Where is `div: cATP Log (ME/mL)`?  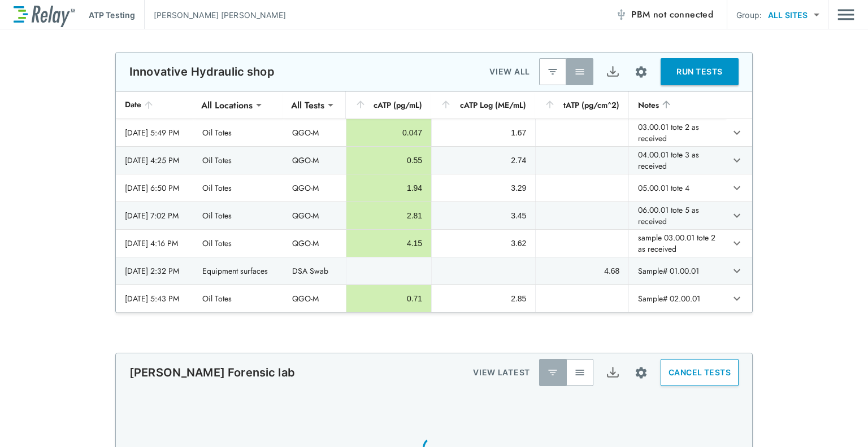
div: cATP Log (ME/mL) is located at coordinates (483, 105).